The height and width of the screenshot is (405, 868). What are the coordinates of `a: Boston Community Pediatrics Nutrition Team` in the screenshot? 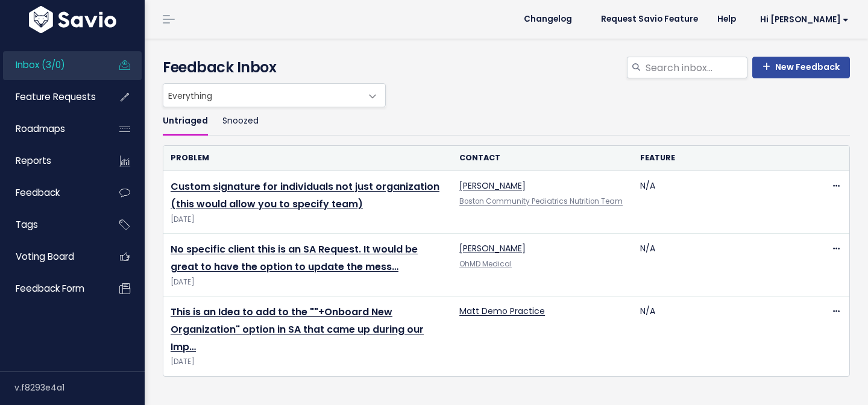 It's located at (541, 202).